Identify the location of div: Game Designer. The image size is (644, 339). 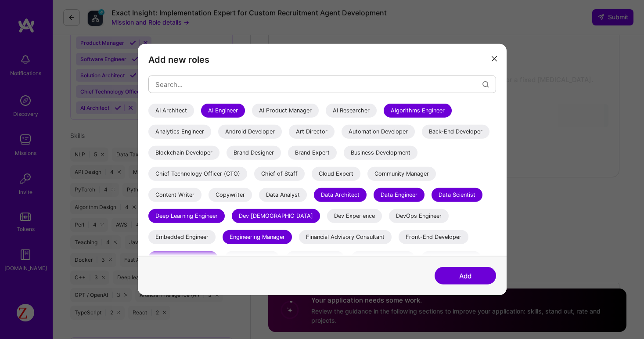
(252, 258).